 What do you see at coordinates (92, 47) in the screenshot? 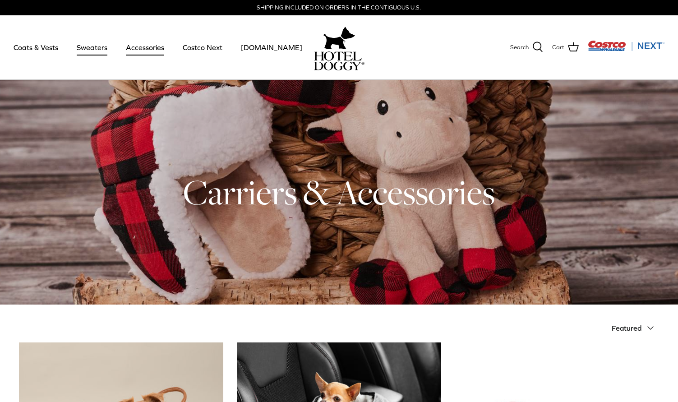
I see `a: Sweaters` at bounding box center [92, 47].